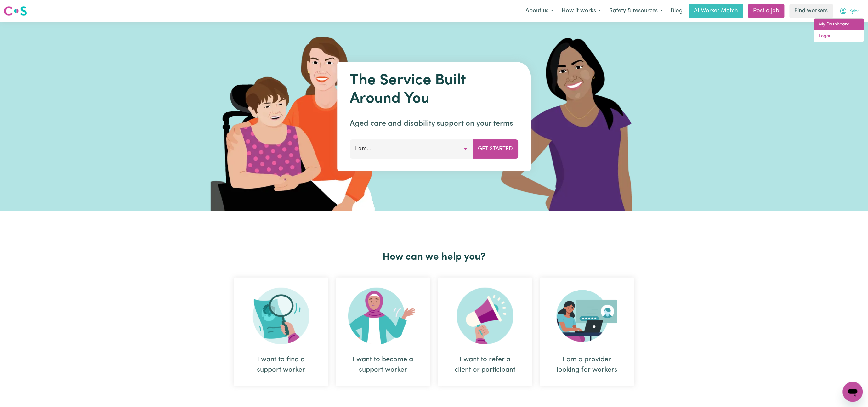 The width and height of the screenshot is (868, 407). What do you see at coordinates (766, 11) in the screenshot?
I see `a: Post a job` at bounding box center [766, 11].